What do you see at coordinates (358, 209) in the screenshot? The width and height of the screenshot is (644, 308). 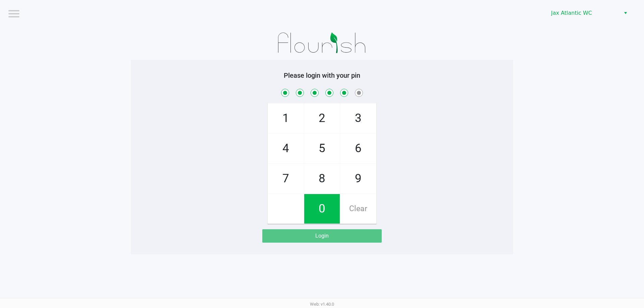 I see `span: Clear` at bounding box center [358, 209].